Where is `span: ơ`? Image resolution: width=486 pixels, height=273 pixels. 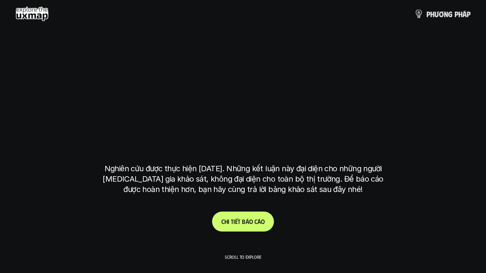
span: ơ is located at coordinates (441, 14).